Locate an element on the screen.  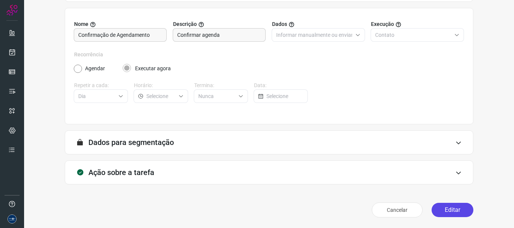
span: Dados is located at coordinates (279, 24).